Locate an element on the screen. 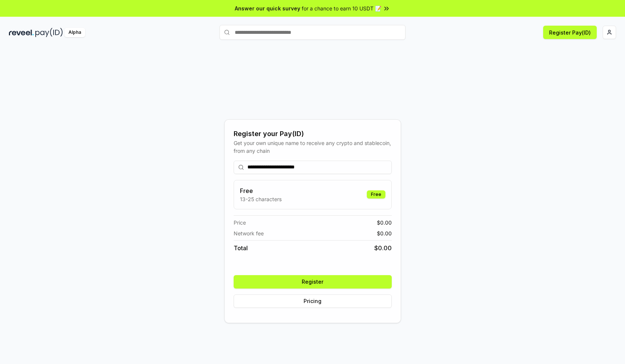  button: Register Pay(ID) is located at coordinates (570, 32).